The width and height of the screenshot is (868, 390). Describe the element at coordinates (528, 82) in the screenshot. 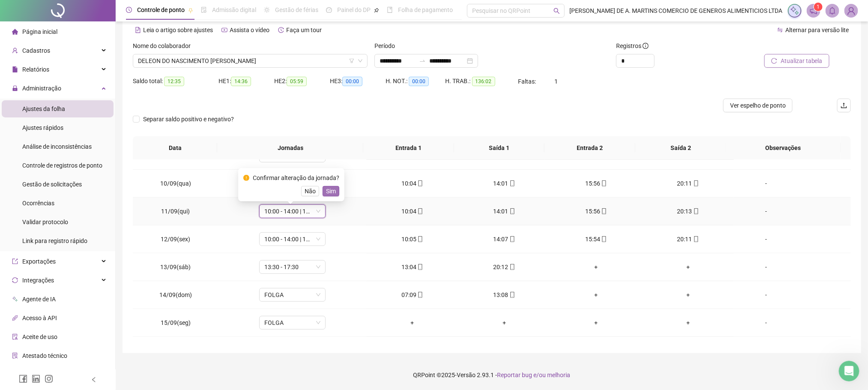

I see `span: Faltas:` at that location.